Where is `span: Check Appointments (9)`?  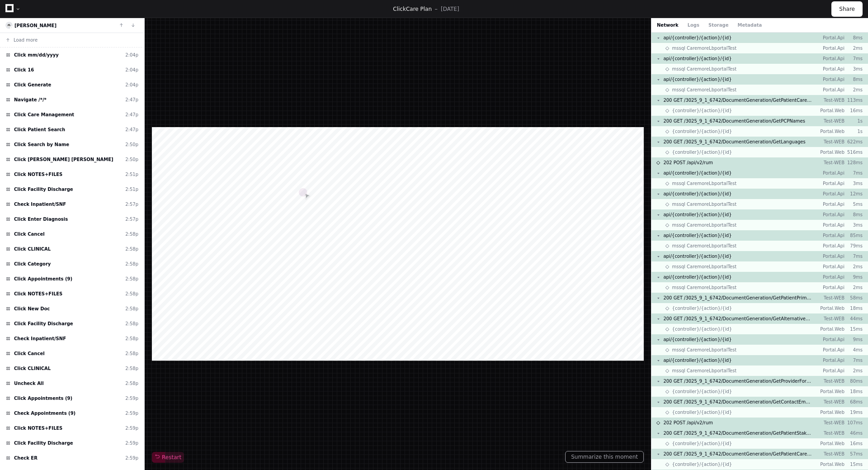 span: Check Appointments (9) is located at coordinates (45, 413).